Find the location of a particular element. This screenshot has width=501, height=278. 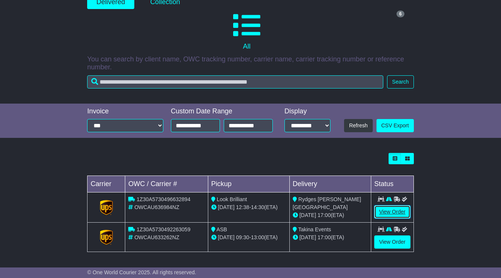

div: Invoice is located at coordinates (125, 112).